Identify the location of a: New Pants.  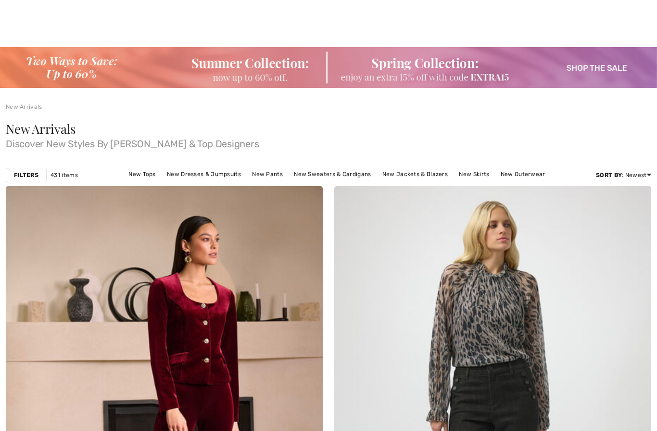
(267, 174).